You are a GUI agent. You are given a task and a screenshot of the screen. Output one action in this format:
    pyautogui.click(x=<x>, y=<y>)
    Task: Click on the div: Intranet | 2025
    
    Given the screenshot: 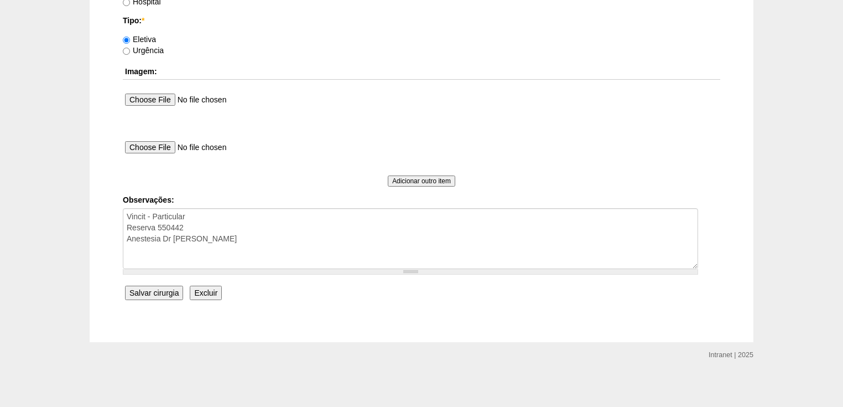 What is the action you would take?
    pyautogui.click(x=731, y=355)
    